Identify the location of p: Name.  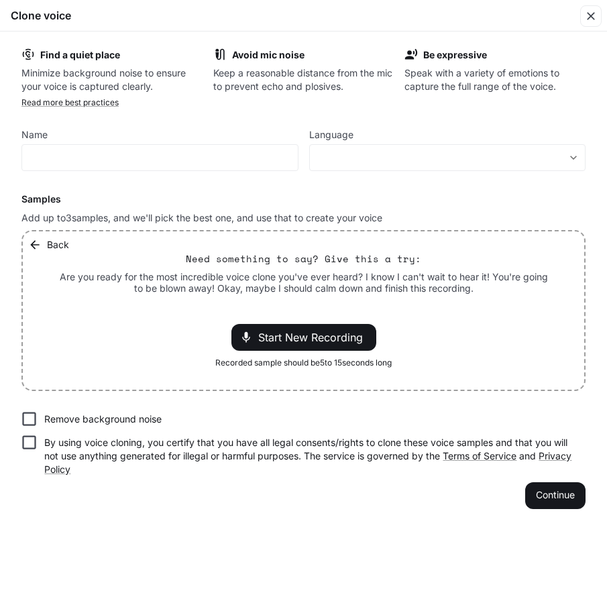
(34, 135).